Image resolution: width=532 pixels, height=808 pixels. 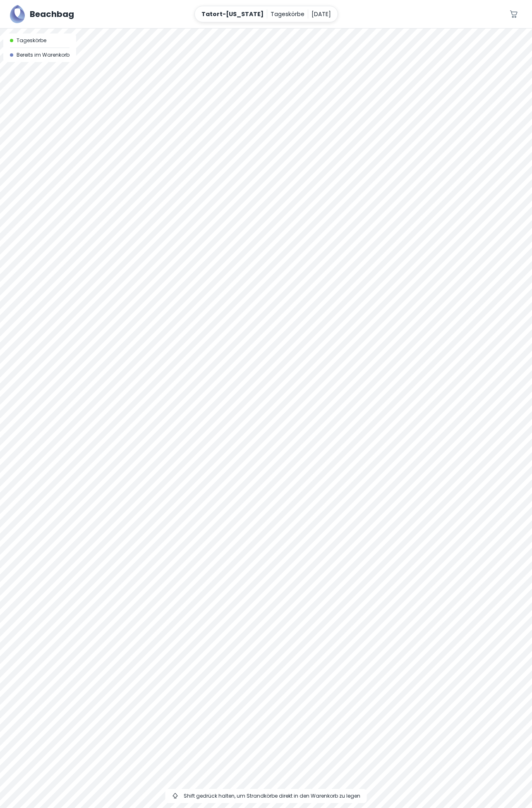 What do you see at coordinates (17, 14) in the screenshot?
I see `img: Beachbag` at bounding box center [17, 14].